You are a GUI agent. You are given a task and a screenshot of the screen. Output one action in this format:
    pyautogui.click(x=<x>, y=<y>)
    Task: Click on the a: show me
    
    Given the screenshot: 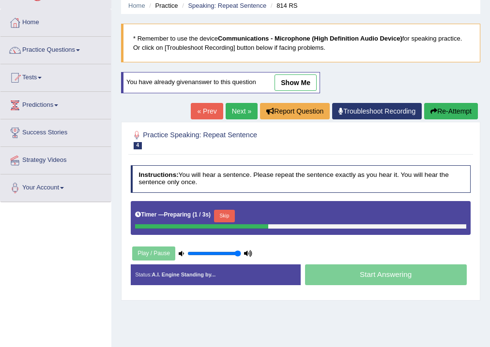 What is the action you would take?
    pyautogui.click(x=295, y=83)
    